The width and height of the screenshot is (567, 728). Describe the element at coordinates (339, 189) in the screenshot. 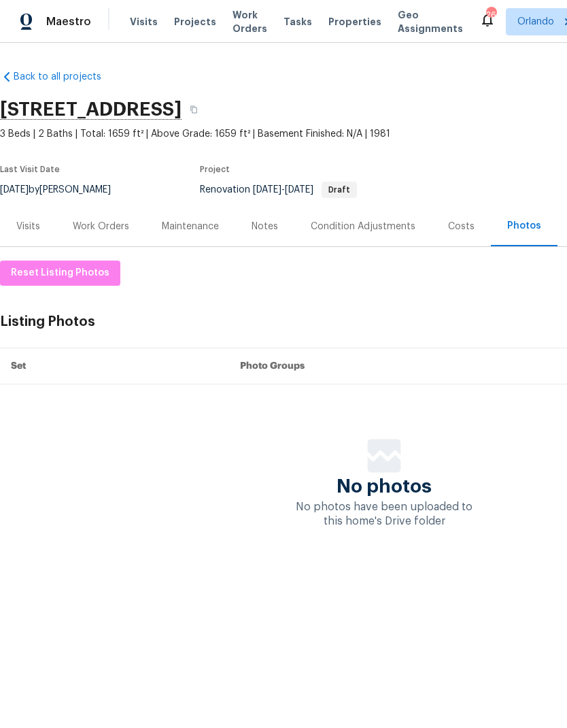

I see `span: Draft` at that location.